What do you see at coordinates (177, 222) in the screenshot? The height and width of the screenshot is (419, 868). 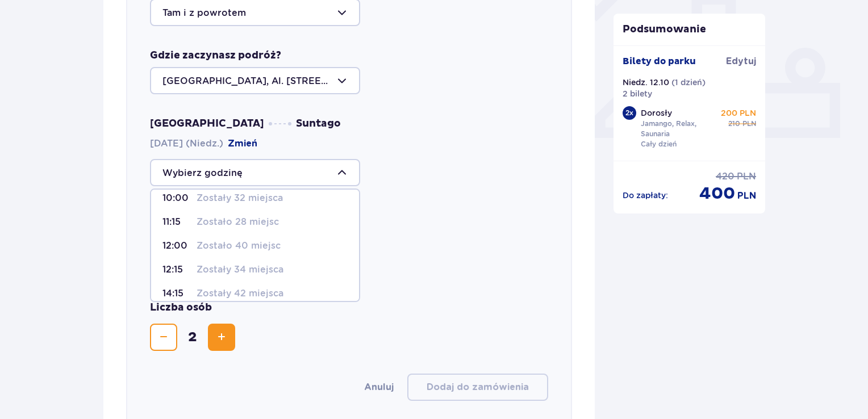 I see `p: 11:15` at bounding box center [177, 222].